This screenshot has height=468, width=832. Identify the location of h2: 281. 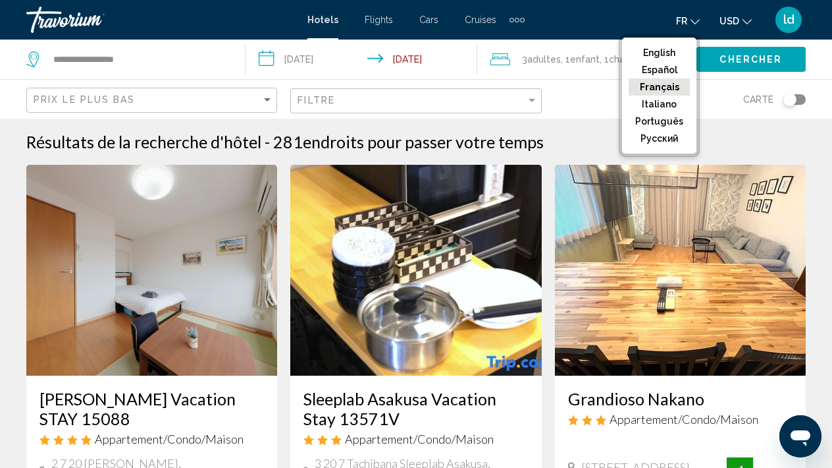
(408, 142).